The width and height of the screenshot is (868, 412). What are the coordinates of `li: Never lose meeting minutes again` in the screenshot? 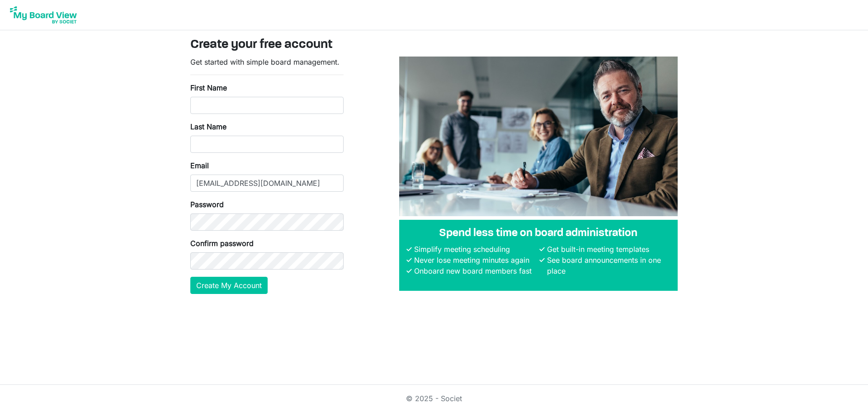 It's located at (475, 260).